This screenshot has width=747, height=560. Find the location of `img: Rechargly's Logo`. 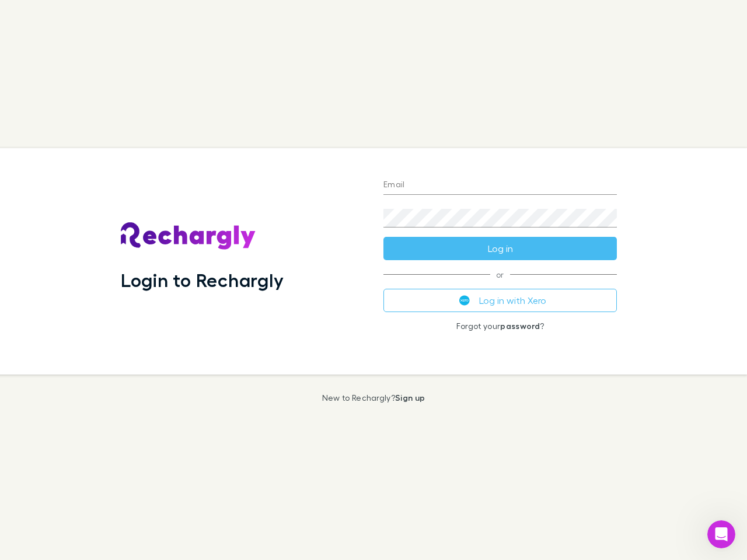

img: Rechargly's Logo is located at coordinates (188, 236).